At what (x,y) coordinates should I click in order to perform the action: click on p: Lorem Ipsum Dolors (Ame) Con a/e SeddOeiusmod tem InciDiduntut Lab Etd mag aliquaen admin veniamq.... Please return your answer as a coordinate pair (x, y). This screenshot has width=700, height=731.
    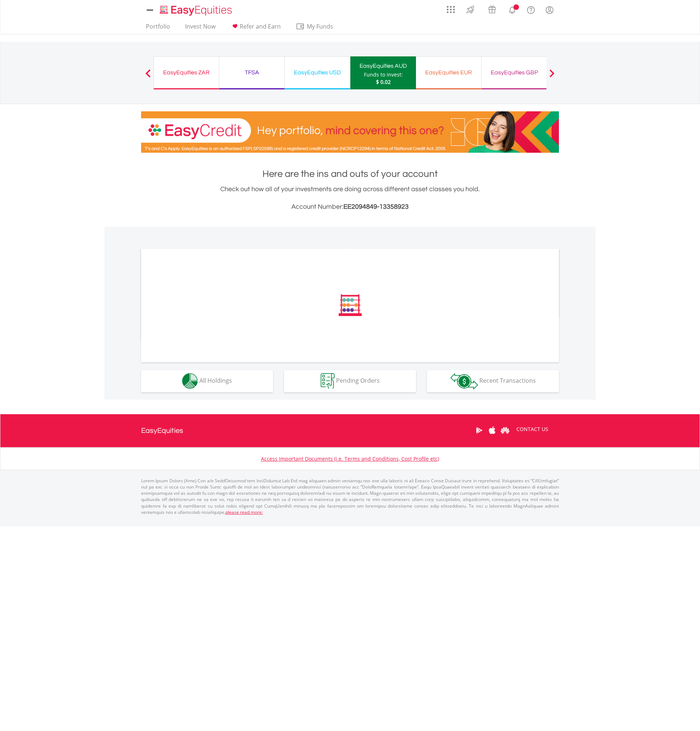
    Looking at the image, I should click on (350, 496).